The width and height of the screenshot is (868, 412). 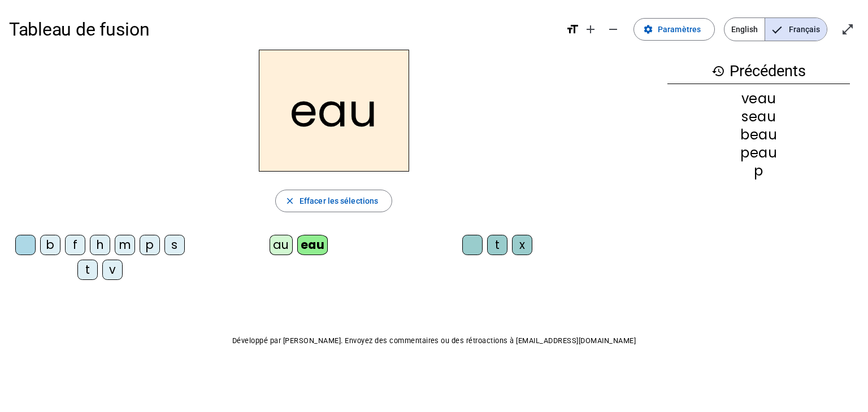 What do you see at coordinates (334, 201) in the screenshot?
I see `button: Effacer les sélections` at bounding box center [334, 201].